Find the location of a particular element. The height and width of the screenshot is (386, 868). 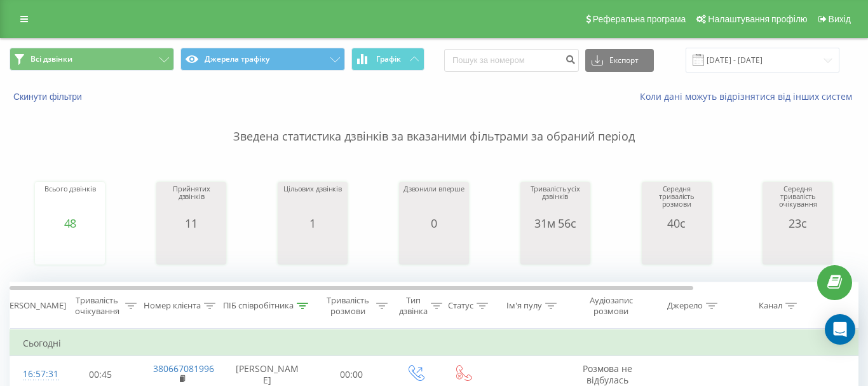

button: Експорт is located at coordinates (620, 61).